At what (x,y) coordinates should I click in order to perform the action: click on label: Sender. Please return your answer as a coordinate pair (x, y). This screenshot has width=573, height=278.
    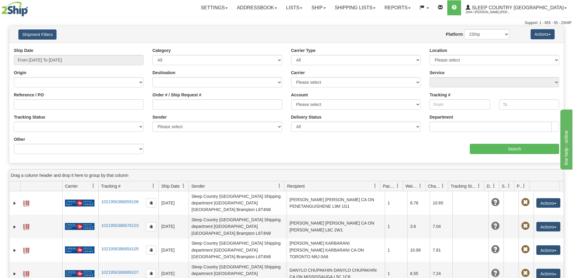
    Looking at the image, I should click on (159, 117).